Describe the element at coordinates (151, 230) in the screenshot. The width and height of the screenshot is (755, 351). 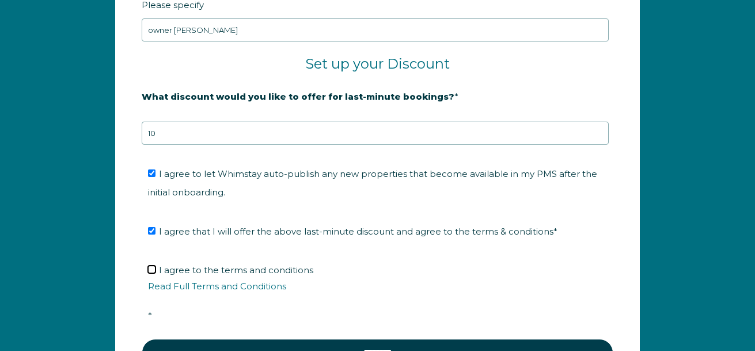
I see `input: I agree that I will offer the above last-minute discount and agree to the terms & conditions*` at that location.